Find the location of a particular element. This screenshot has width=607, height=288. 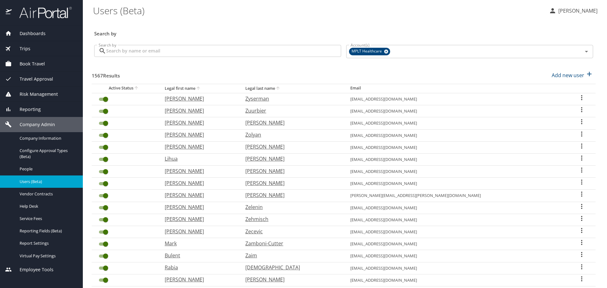

h3: 1567 Results is located at coordinates (106, 74).